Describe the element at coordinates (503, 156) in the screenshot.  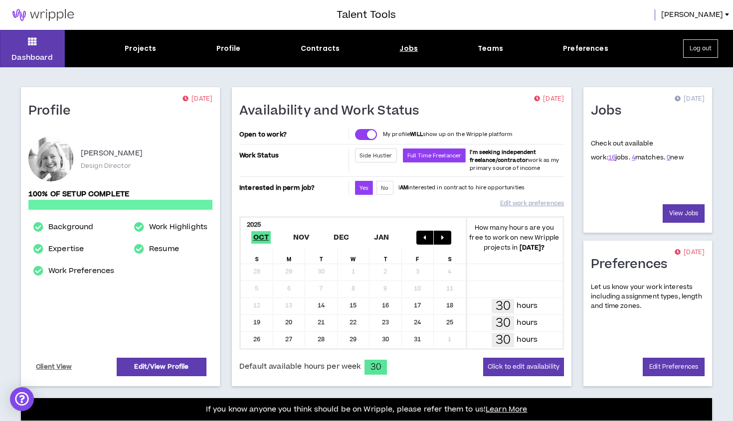
I see `b: I'm seeking independent freelance/contractor` at that location.